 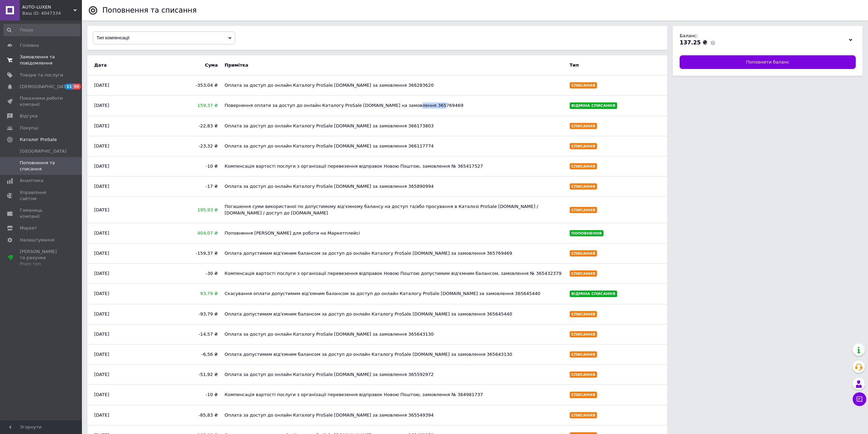 What do you see at coordinates (68, 87) in the screenshot?
I see `span: 11` at bounding box center [68, 87].